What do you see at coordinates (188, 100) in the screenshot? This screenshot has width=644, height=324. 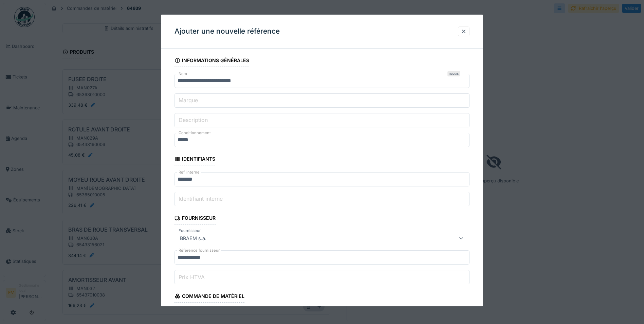 I see `label: Marque` at bounding box center [188, 100].